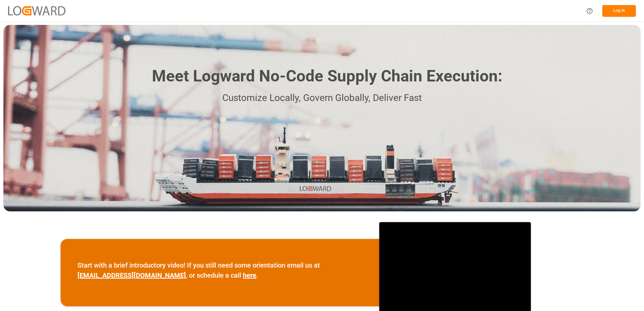 The height and width of the screenshot is (311, 644). I want to click on img: Logward_new_orange.png, so click(37, 10).